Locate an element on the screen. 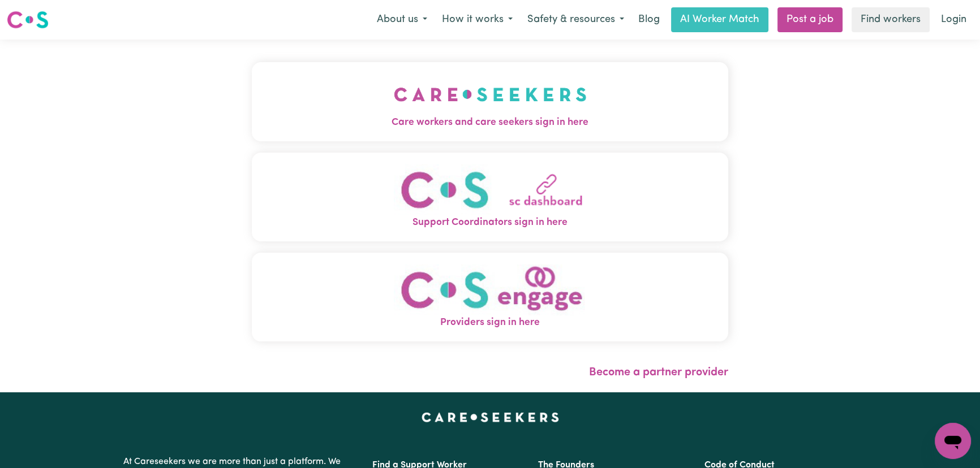 The image size is (980, 468). button: Support Coordinators sign in here is located at coordinates (490, 197).